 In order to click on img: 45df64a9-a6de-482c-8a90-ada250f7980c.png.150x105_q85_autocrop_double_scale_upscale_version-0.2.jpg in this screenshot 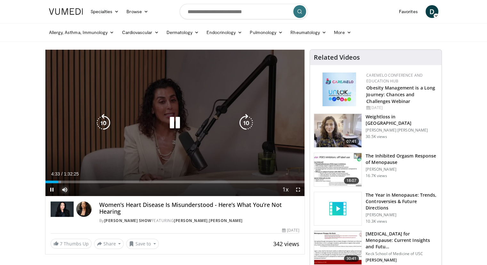, I will do `click(339, 89)`.